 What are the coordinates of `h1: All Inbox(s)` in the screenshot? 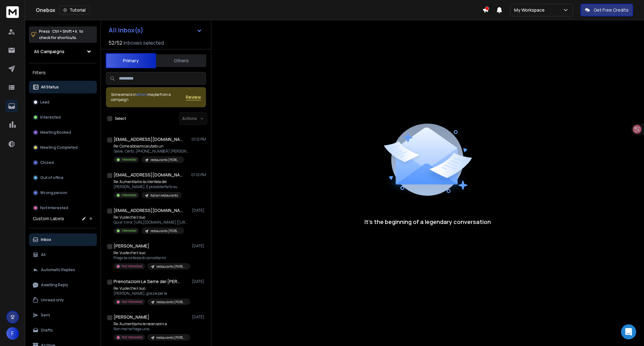 It's located at (126, 30).